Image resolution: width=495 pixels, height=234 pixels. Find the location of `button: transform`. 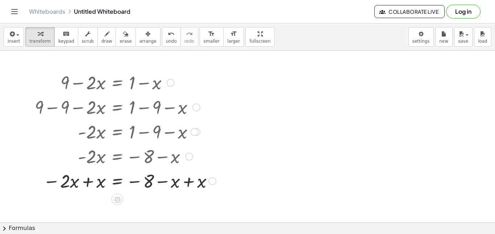

button: transform is located at coordinates (40, 37).